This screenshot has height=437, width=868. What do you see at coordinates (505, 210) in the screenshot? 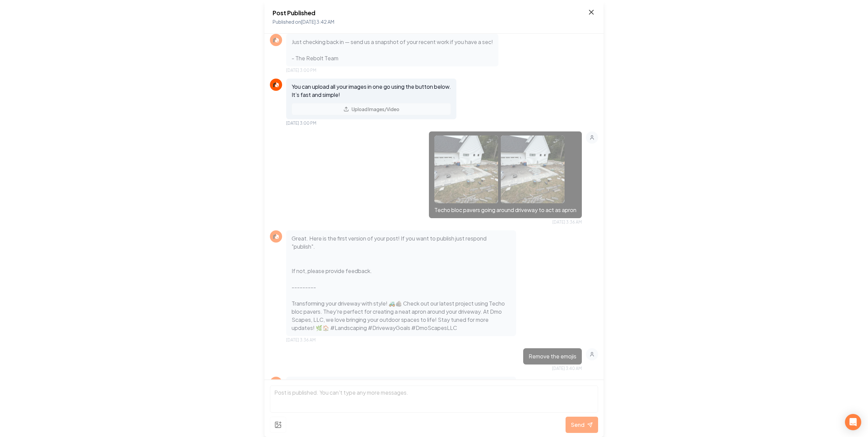
I see `p: Techo bloc pavers going around driveway to act as apron` at bounding box center [505, 210].